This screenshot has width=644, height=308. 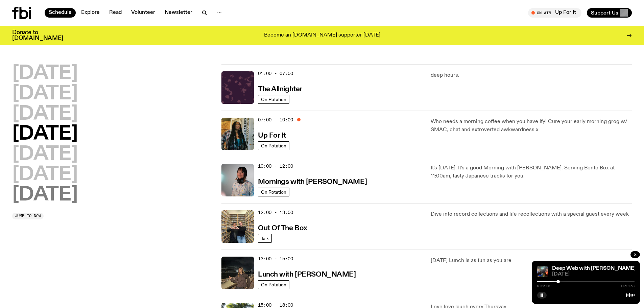 What do you see at coordinates (238, 180) in the screenshot?
I see `img: Kana Frazer is smiling at the camera with her head tilted slightly to her left. She wears big bla...` at bounding box center [238, 180].